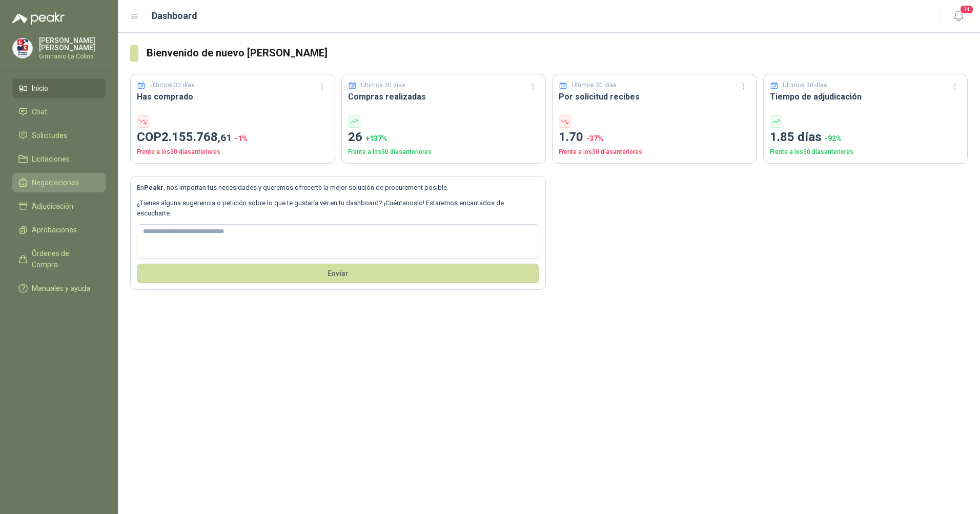 The height and width of the screenshot is (514, 980). What do you see at coordinates (55, 183) in the screenshot?
I see `span: Negociaciones` at bounding box center [55, 183].